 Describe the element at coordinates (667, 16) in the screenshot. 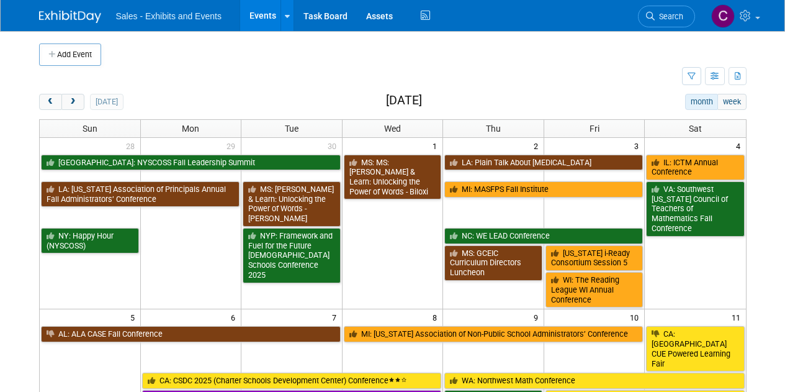

I see `a: Search` at that location.